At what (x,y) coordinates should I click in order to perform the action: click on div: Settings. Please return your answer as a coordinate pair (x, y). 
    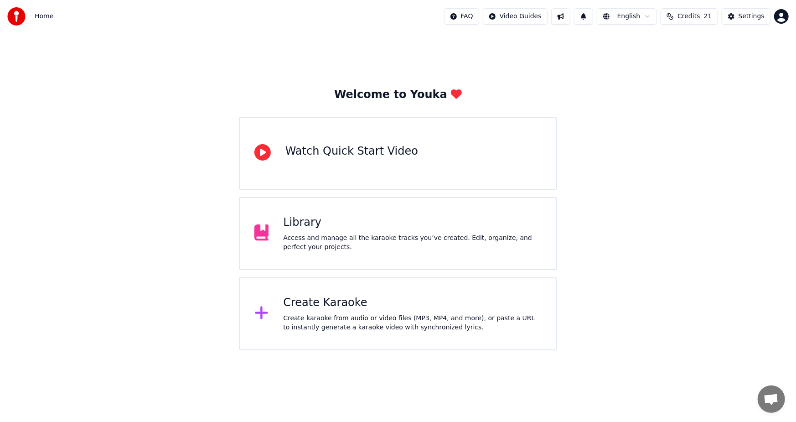
    Looking at the image, I should click on (751, 16).